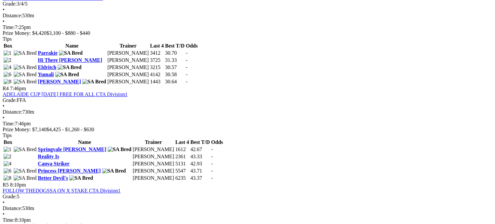  I want to click on span: $3,100 - $880 - $440, so click(68, 33).